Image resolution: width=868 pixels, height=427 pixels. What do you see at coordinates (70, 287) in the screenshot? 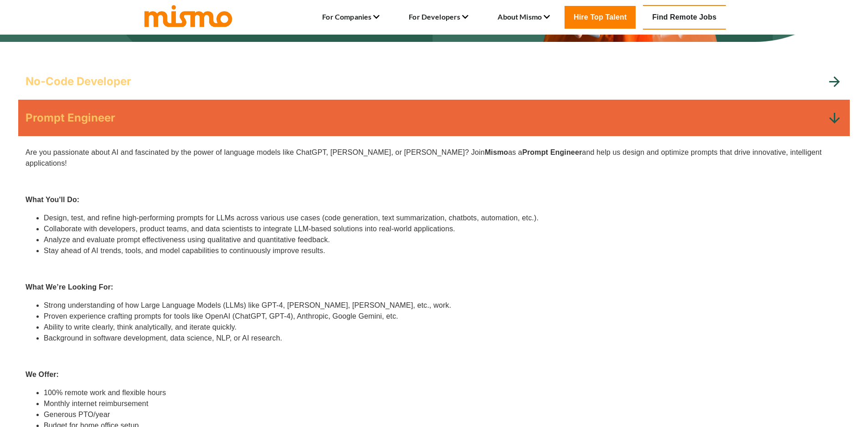
I see `strong: What We’re Looking For:` at bounding box center [70, 287].